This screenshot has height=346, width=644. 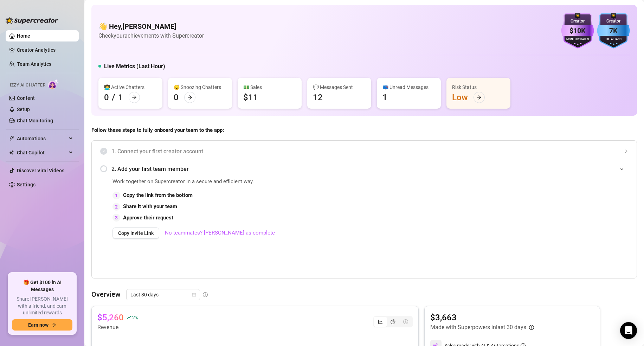 What do you see at coordinates (39, 325) in the screenshot?
I see `span: Earn now` at bounding box center [39, 325].